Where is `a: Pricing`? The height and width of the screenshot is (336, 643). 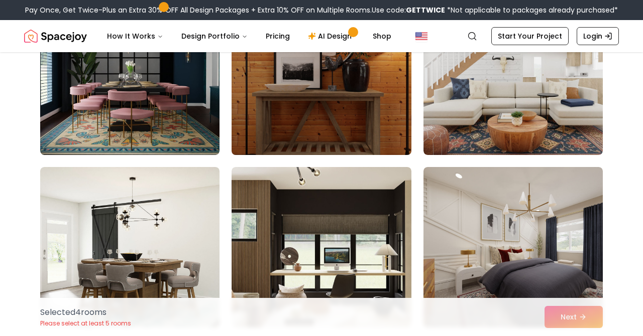 a: Pricing is located at coordinates (278, 36).